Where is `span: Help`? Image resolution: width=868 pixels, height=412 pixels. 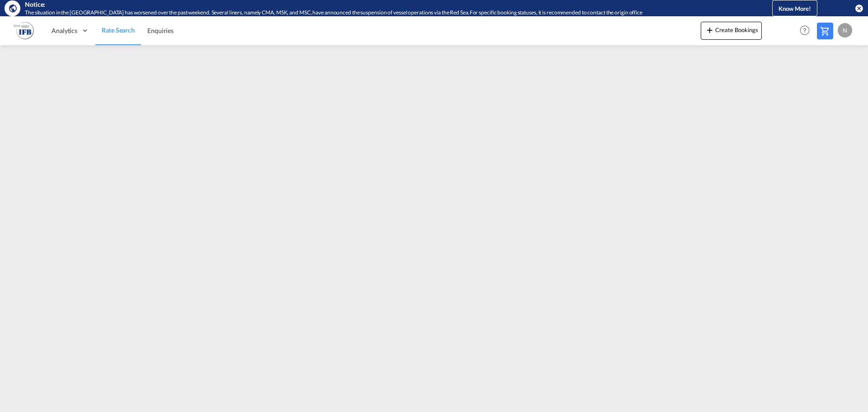
span: Help is located at coordinates (805, 30).